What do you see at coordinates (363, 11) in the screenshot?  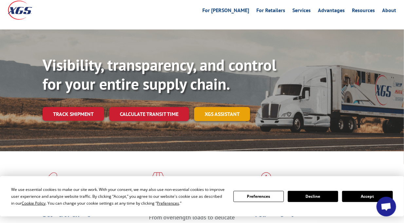 I see `a: Resources` at bounding box center [363, 11].